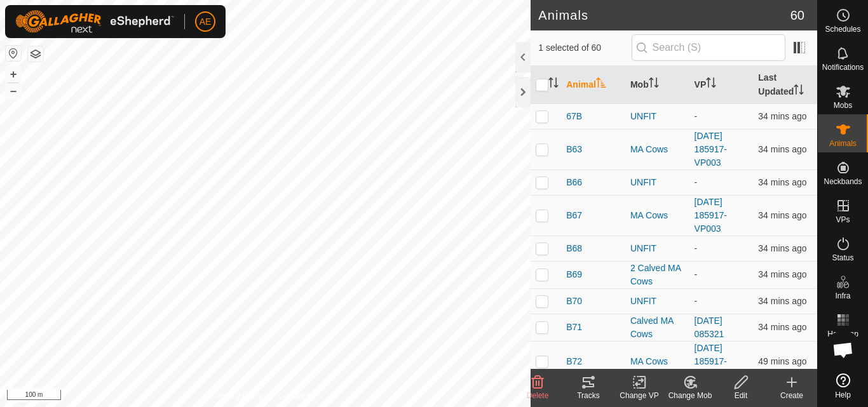  I want to click on span: B67, so click(574, 215).